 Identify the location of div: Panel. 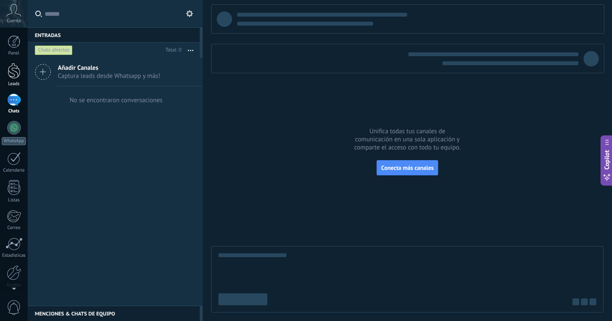
(14, 53).